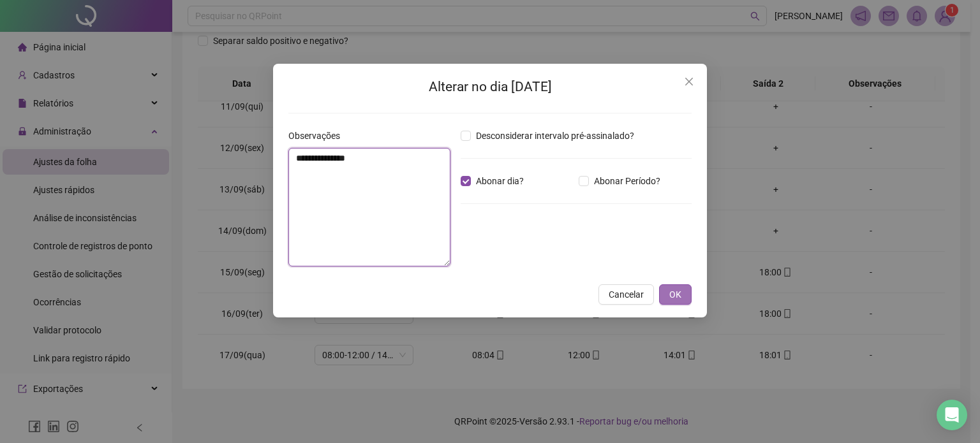  I want to click on span: Cancelar, so click(626, 295).